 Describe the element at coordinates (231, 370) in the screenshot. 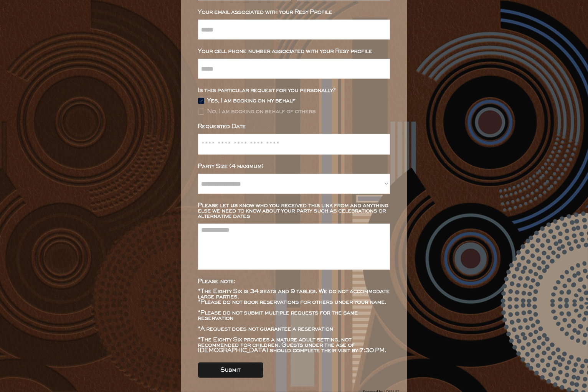

I see `div: Submit` at that location.